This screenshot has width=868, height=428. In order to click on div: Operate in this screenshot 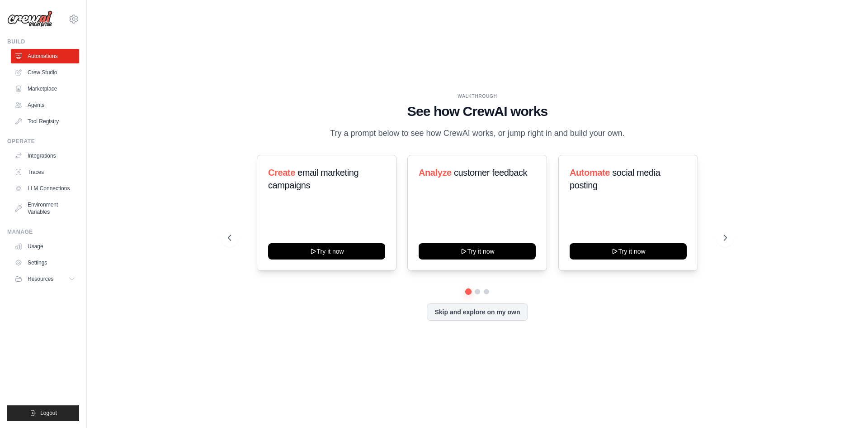, I will do `click(43, 141)`.